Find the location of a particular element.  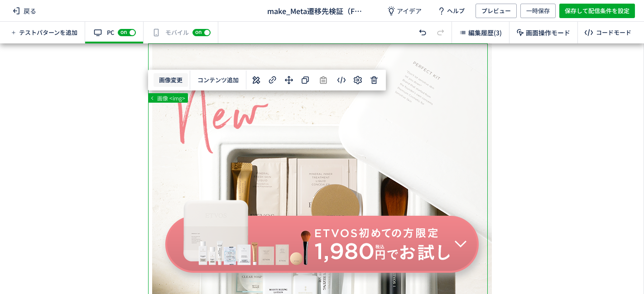

button: 一時保存 is located at coordinates (538, 11).